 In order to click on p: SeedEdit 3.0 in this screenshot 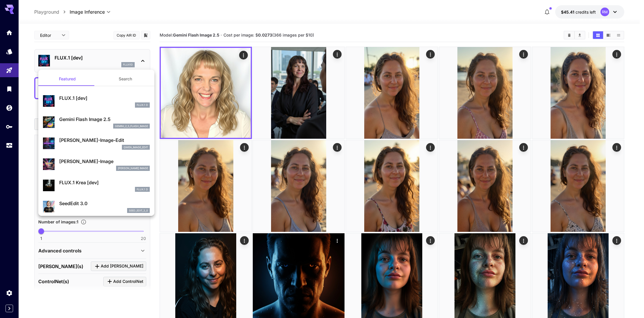, I will do `click(104, 204)`.